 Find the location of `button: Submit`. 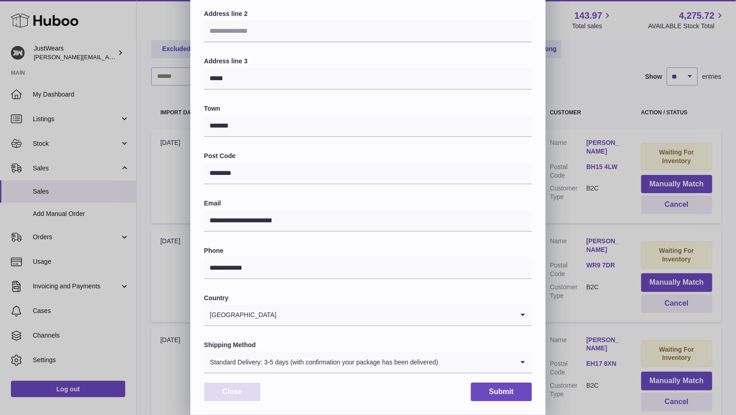

button: Submit is located at coordinates (501, 392).